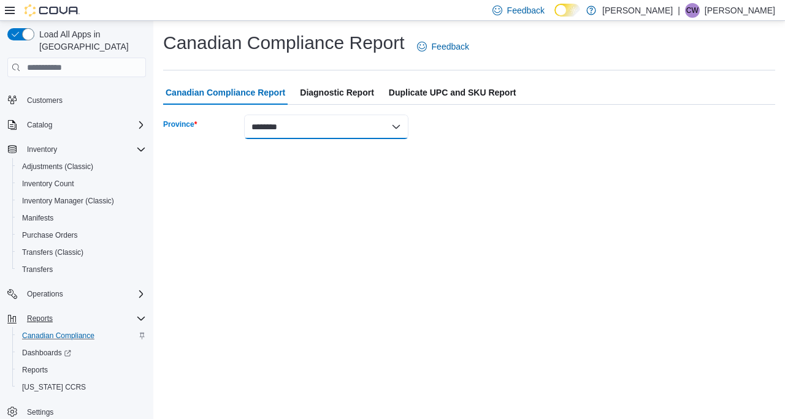  What do you see at coordinates (452, 93) in the screenshot?
I see `span: Duplicate UPC and SKU Report` at bounding box center [452, 93].